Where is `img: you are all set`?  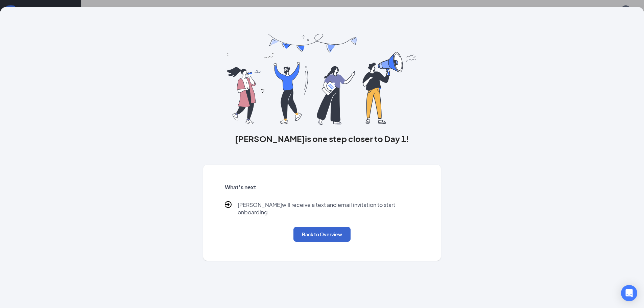
img: you are all set is located at coordinates (322, 79).